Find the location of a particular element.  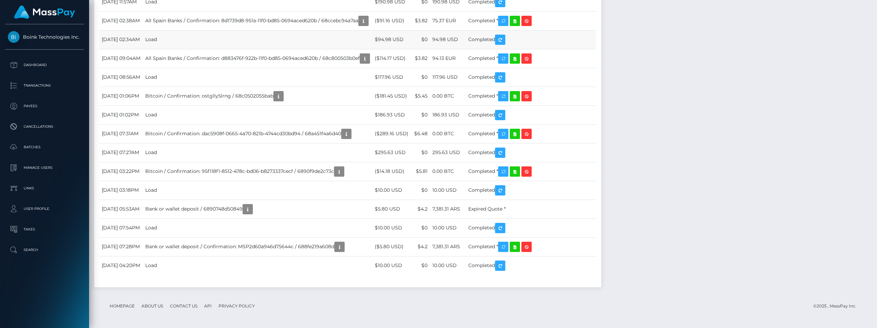

td: ($14.18 USD) is located at coordinates (392, 171).